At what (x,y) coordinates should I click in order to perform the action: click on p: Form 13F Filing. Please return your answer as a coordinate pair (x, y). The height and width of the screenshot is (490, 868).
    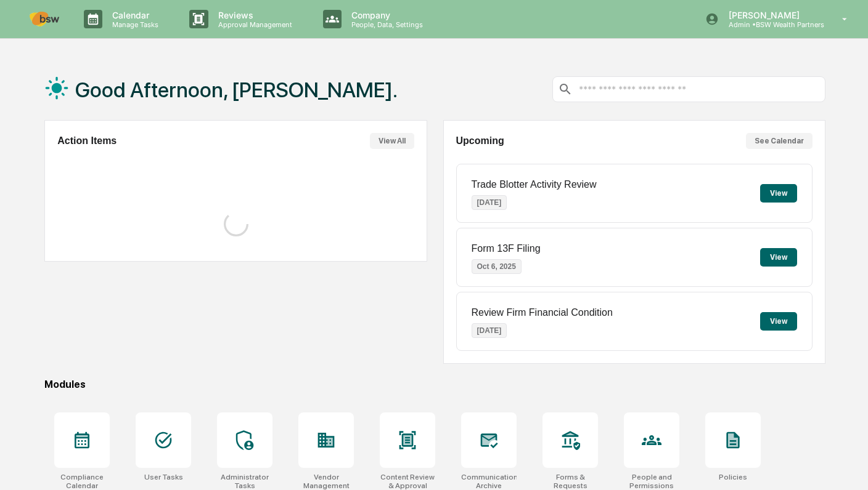
    Looking at the image, I should click on (506, 249).